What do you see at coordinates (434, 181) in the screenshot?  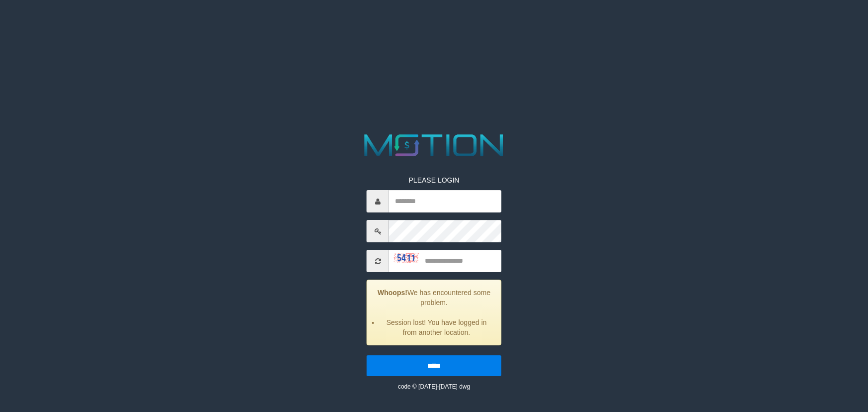 I see `p: PLEASE LOGIN` at bounding box center [434, 181].